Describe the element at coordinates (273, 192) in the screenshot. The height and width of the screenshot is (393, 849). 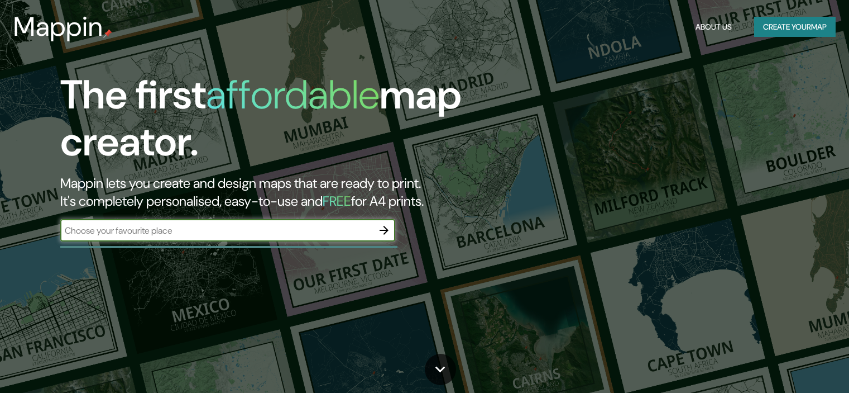
I see `h2: Mappin lets you create and design maps that are ready to print. It's completely personalised, eas...` at that location.